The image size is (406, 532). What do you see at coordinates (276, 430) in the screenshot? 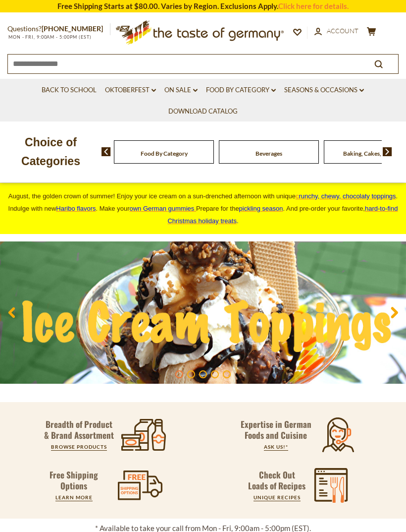
I see `p: Expertise in German Foods and Cuisine` at bounding box center [276, 430].